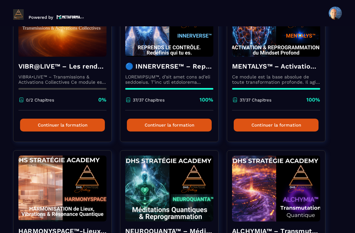 This screenshot has width=355, height=233. What do you see at coordinates (169, 79) in the screenshot?
I see `p: LOREMIPSUM™, d’sit amet cons ad’eli seddoeius. T’inc utl etdolorema aliquaeni ad minimveniamqui n...` at bounding box center [169, 79].